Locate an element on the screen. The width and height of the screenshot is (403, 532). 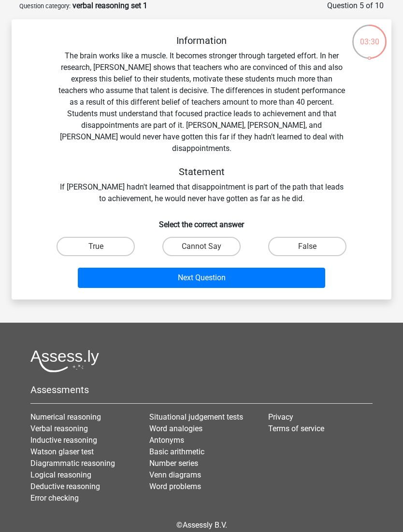
a: Basic arithmetic is located at coordinates (177, 452).